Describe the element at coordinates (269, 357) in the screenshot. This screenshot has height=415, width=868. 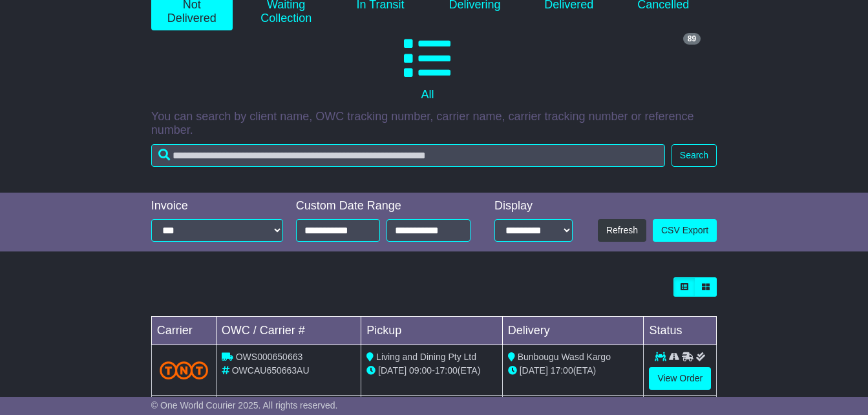
I see `span: OWS000650663` at that location.